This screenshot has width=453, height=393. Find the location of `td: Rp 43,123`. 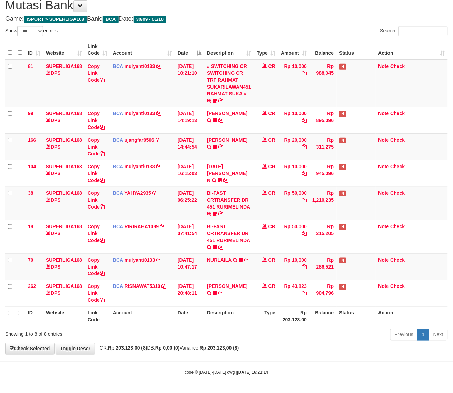

td: Rp 43,123 is located at coordinates (293, 293).